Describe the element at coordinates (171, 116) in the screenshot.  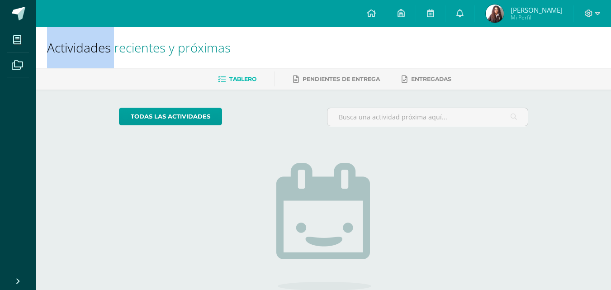
I see `a: todas las Actividades` at that location.